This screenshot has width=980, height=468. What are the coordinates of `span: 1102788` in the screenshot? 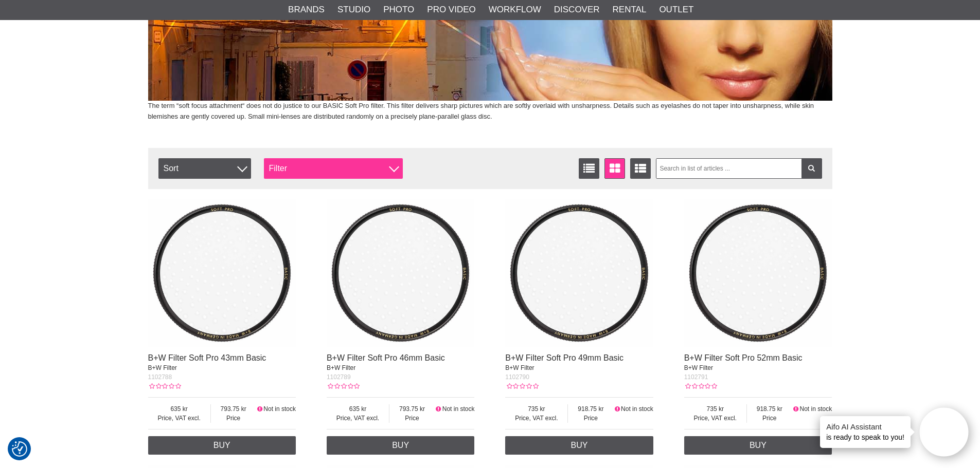 It's located at (160, 377).